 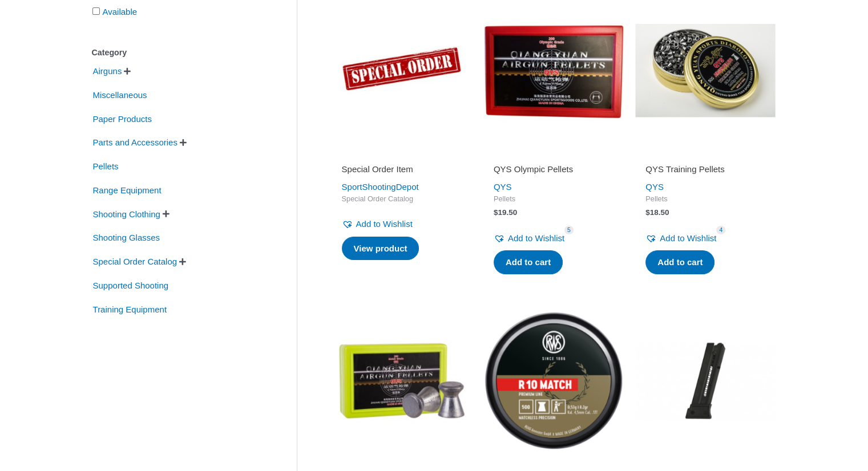 I want to click on bdi: 19.50, so click(x=505, y=212).